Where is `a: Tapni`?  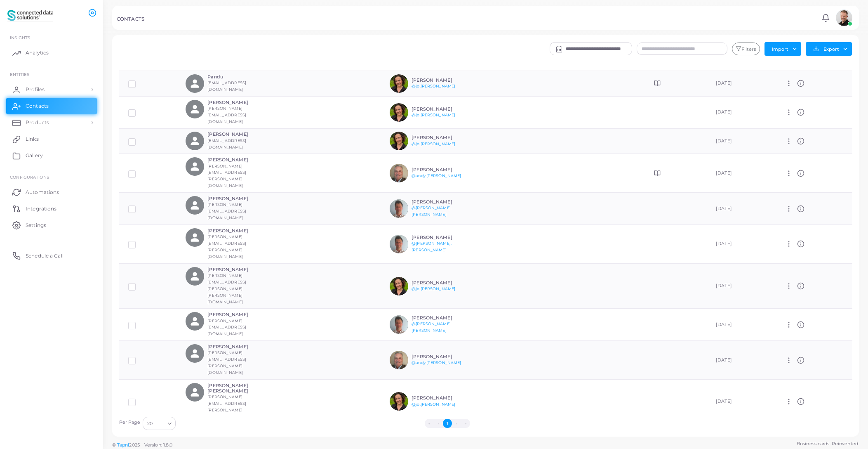 a: Tapni is located at coordinates (123, 445).